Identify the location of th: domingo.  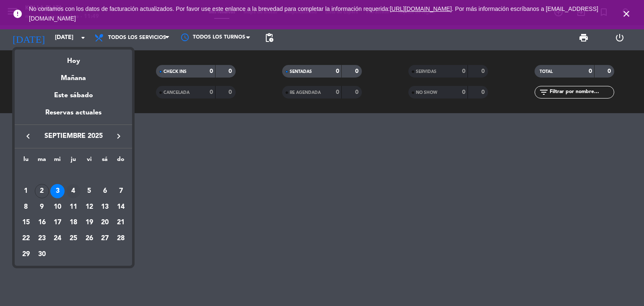
(121, 161).